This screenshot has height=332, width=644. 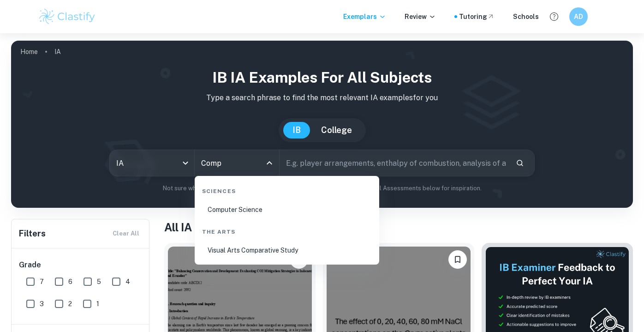 What do you see at coordinates (67, 17) in the screenshot?
I see `a: Clastify logo` at bounding box center [67, 17].